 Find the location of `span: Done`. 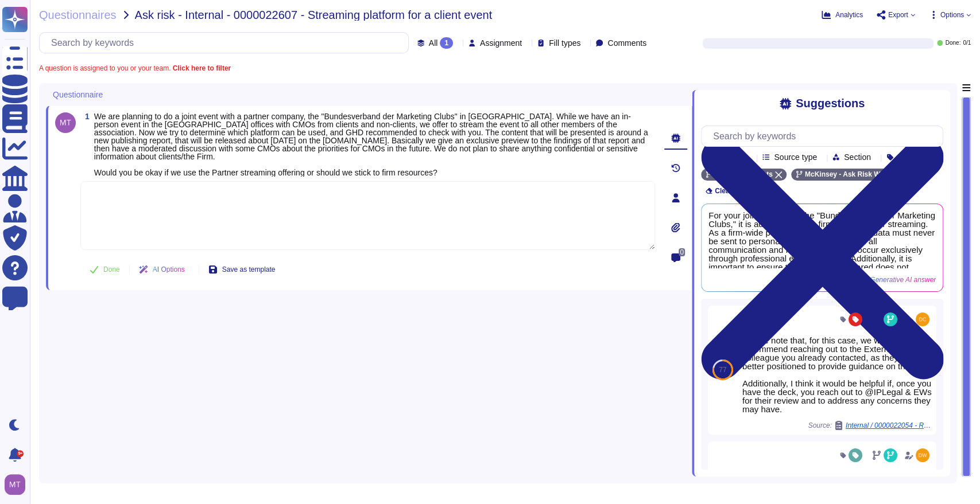

span: Done is located at coordinates (111, 270).